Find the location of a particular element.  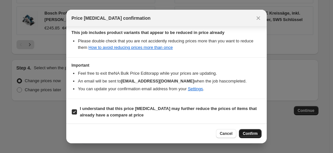

li: Feel free to exit the NA Bulk Price Editor app while your prices are updating. is located at coordinates (170, 73).